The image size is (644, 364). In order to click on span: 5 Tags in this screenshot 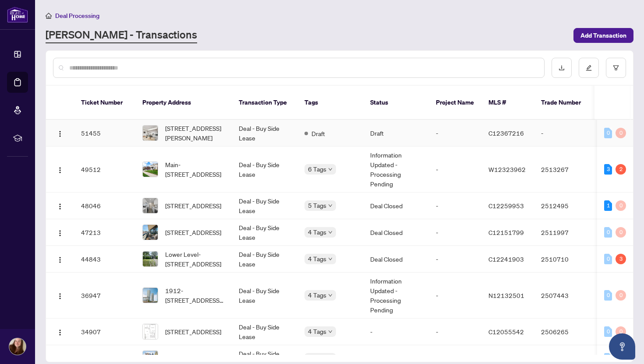, I will do `click(317, 205)`.